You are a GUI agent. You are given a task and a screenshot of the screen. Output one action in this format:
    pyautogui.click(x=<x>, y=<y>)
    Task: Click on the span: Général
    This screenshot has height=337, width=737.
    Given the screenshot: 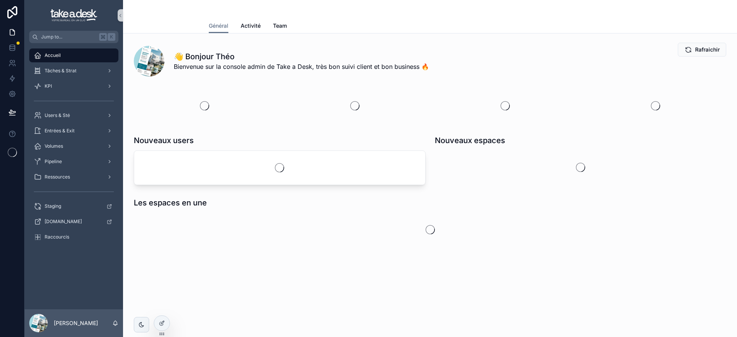 What is the action you would take?
    pyautogui.click(x=218, y=26)
    